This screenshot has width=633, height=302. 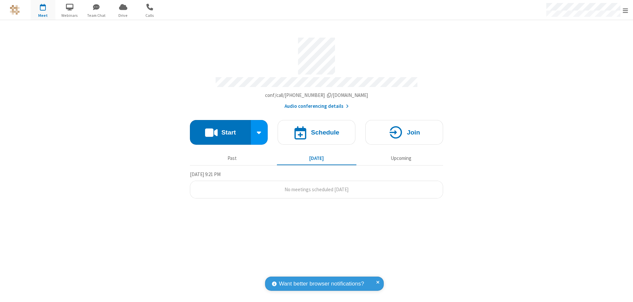 What do you see at coordinates (404, 132) in the screenshot?
I see `button: Join` at bounding box center [404, 132].